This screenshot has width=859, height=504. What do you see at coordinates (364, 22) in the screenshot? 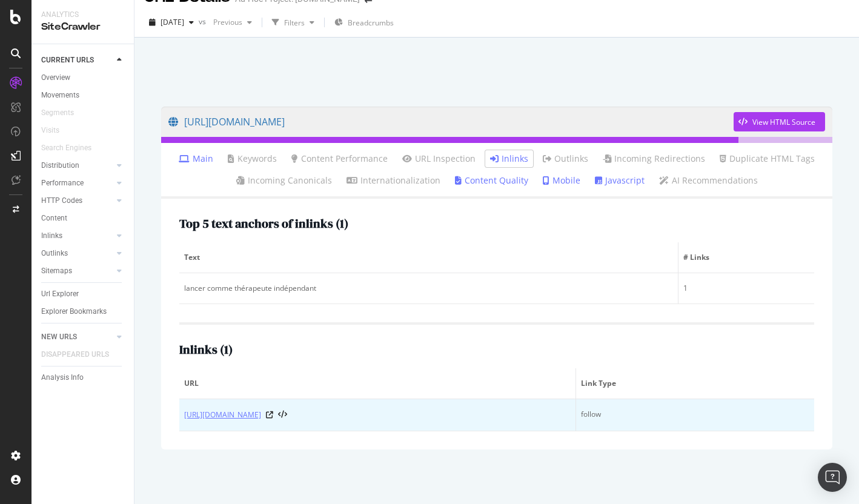
I see `button: Breadcrumbs` at bounding box center [364, 22].